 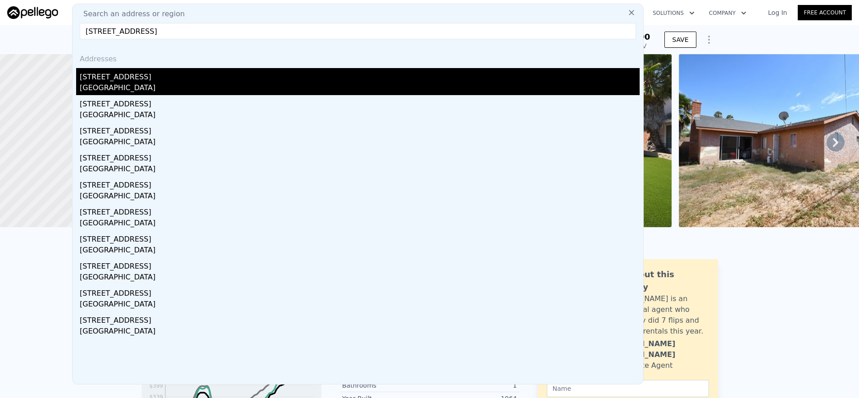 I want to click on img: Pellego, so click(x=32, y=13).